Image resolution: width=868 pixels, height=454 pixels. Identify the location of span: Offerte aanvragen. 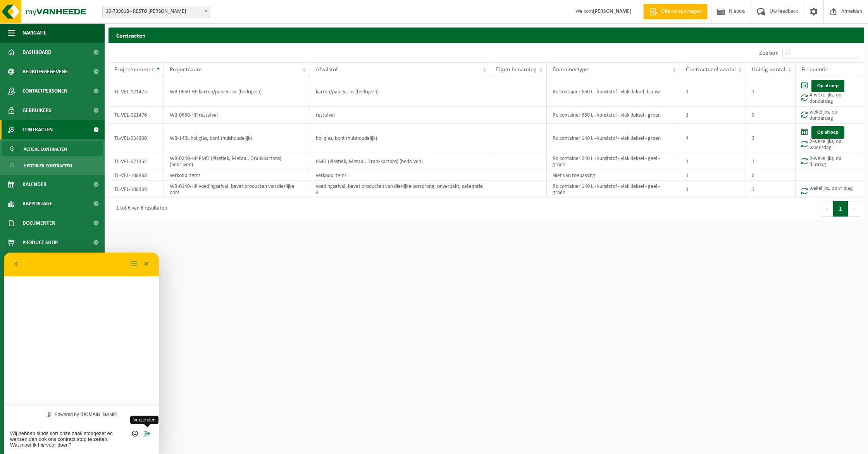
(681, 11).